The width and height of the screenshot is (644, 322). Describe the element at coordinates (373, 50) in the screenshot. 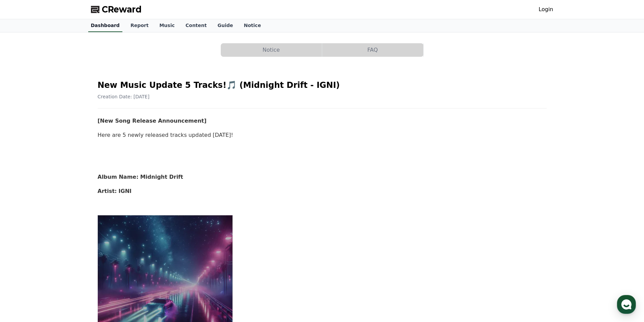

I see `a: FAQ` at that location.